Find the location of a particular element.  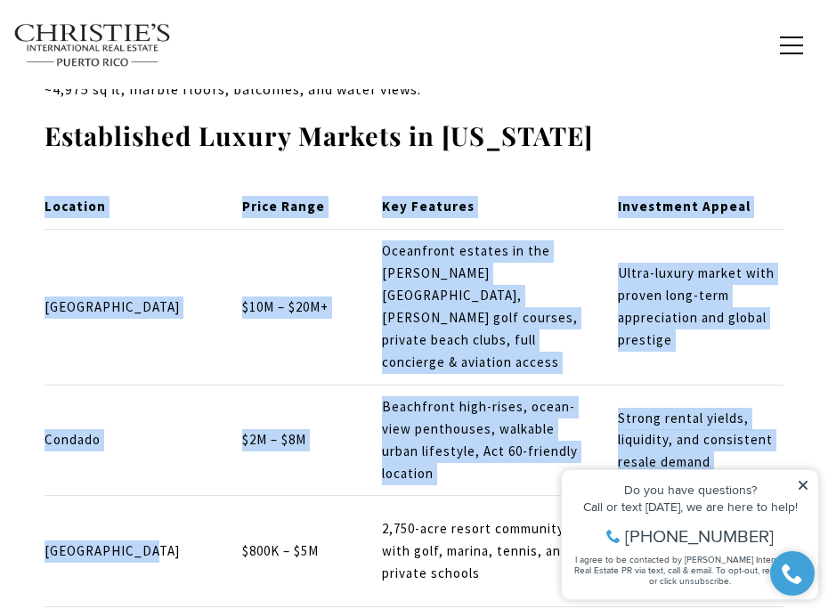

strong: Price Range is located at coordinates (283, 206).